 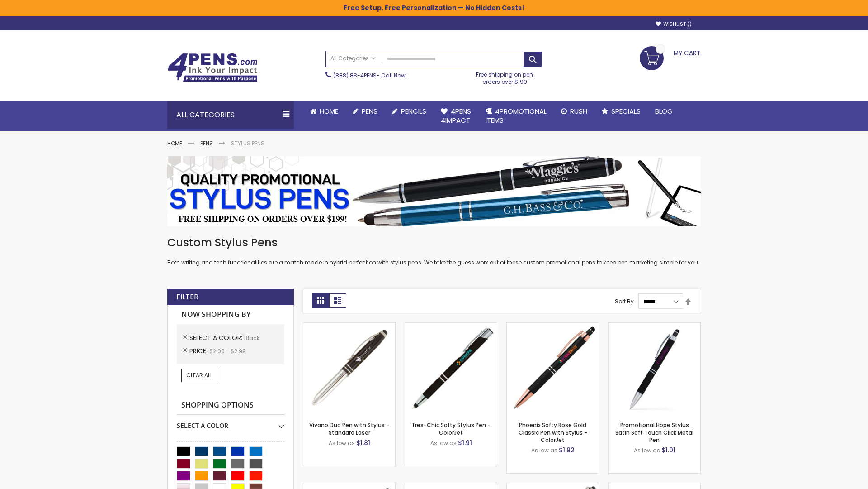 I want to click on a: Promotional Hope Stylus Satin Soft Touch Click Metal Pen-Black, so click(x=654, y=326).